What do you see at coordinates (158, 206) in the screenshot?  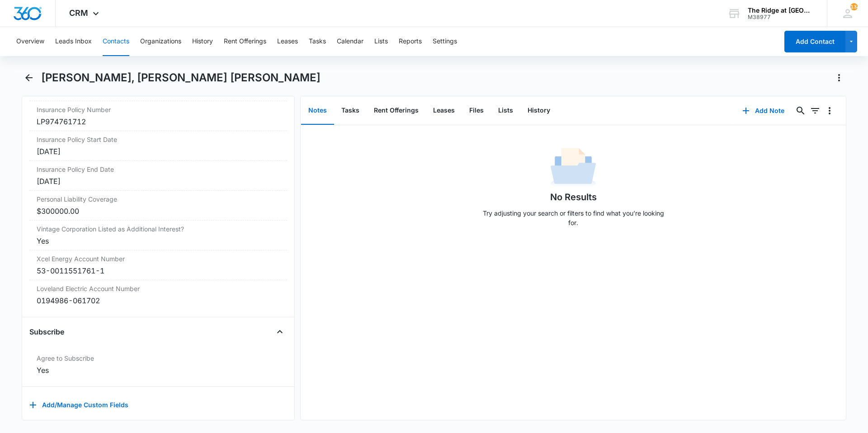 I see `div: Personal Liability Coverage$300000.00` at bounding box center [158, 206].